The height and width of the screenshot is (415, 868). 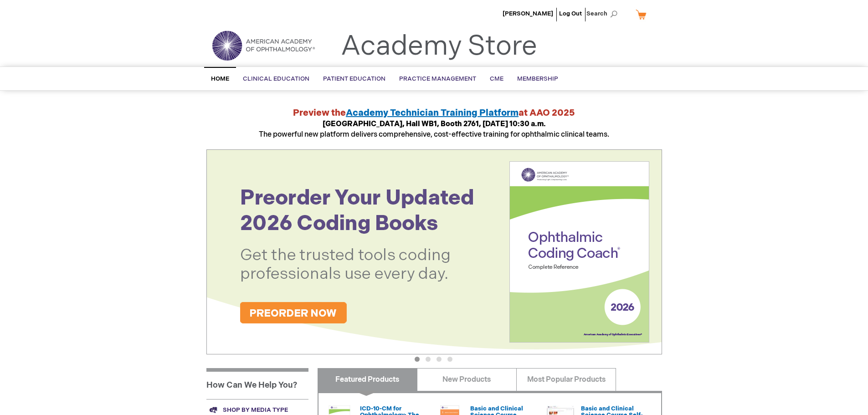 What do you see at coordinates (258, 383) in the screenshot?
I see `h1: How Can We Help You?` at bounding box center [258, 383].